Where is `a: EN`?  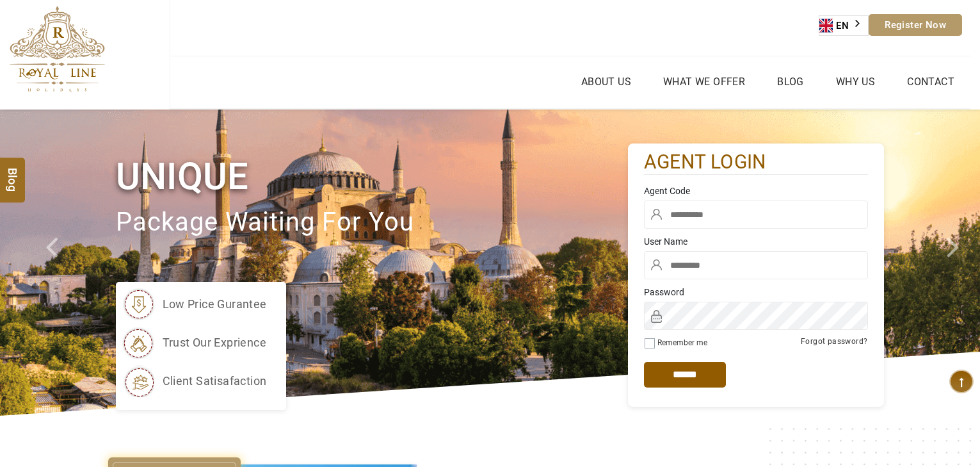
a: EN is located at coordinates (844, 26).